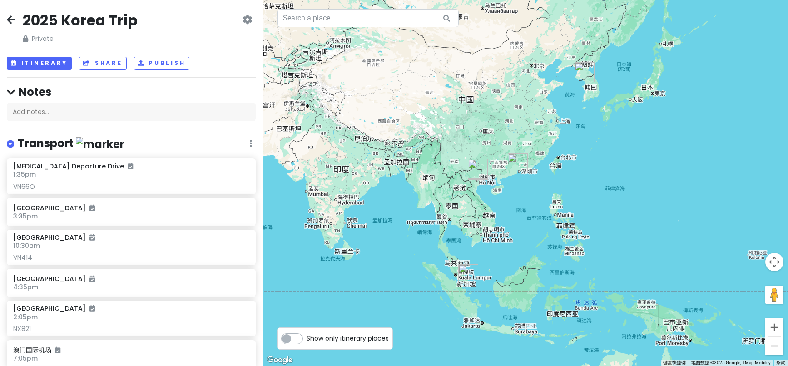  What do you see at coordinates (478, 169) in the screenshot?
I see `div: Noi Bai International Airport` at bounding box center [478, 169].